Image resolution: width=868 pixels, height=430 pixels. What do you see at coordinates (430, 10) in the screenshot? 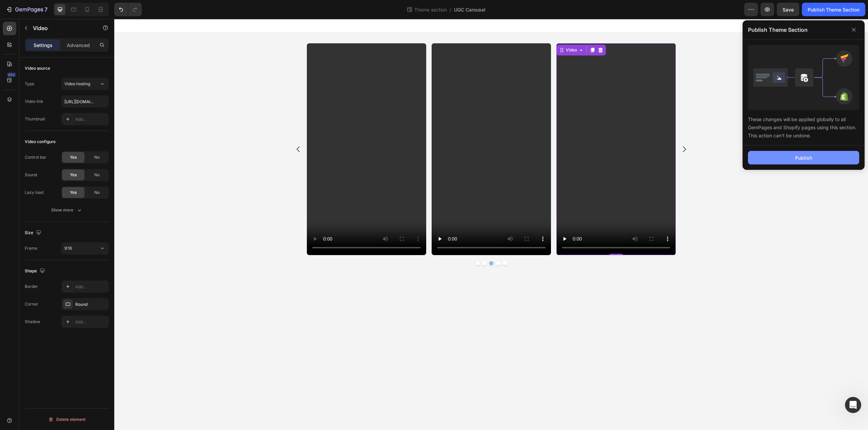
I see `span: Theme section` at bounding box center [430, 10].